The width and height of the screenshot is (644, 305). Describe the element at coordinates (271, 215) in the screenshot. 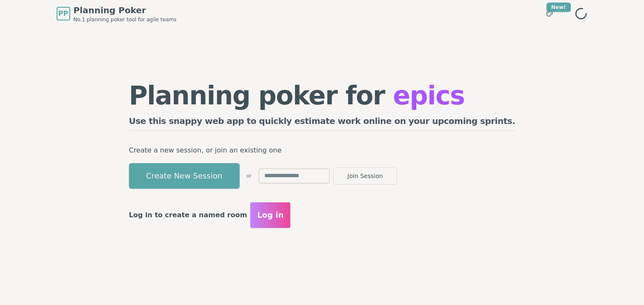

I see `button: Log in` at that location.